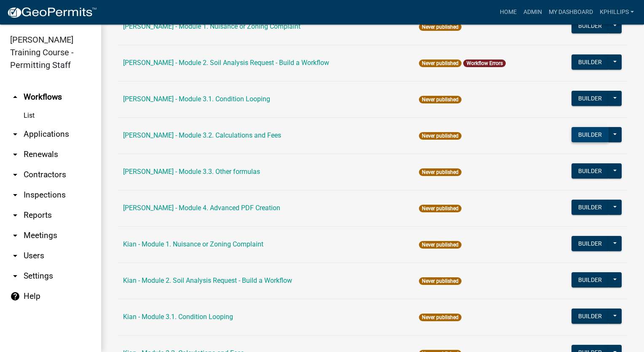 This screenshot has width=644, height=352. I want to click on a: Kian - Module 1. Nuisance or Zoning Complaint, so click(193, 244).